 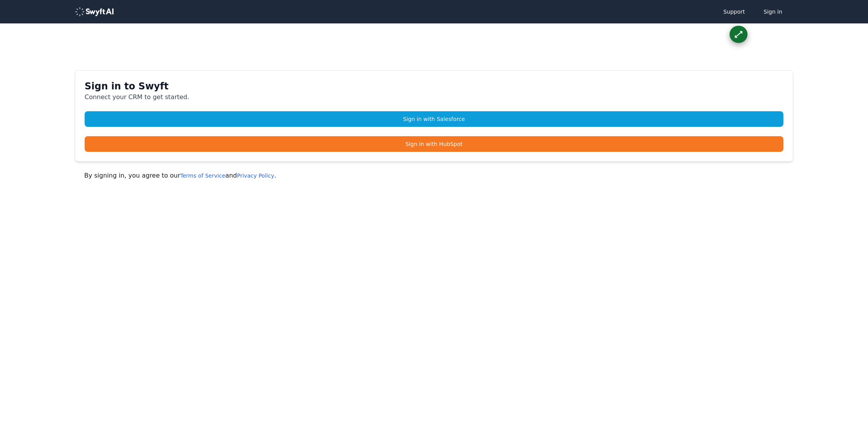 What do you see at coordinates (434, 86) in the screenshot?
I see `h1: Sign in to Swyft` at bounding box center [434, 86].